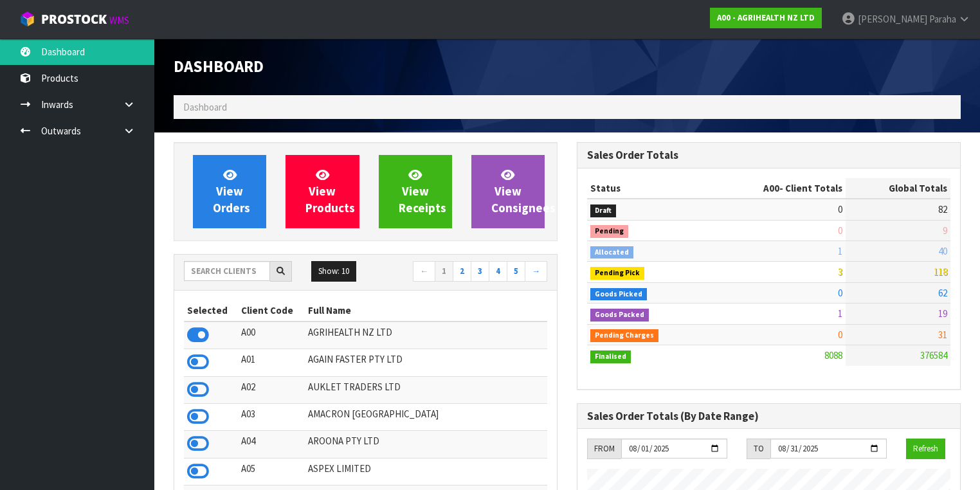 The width and height of the screenshot is (980, 490). I want to click on img: cube-alt.png, so click(27, 19).